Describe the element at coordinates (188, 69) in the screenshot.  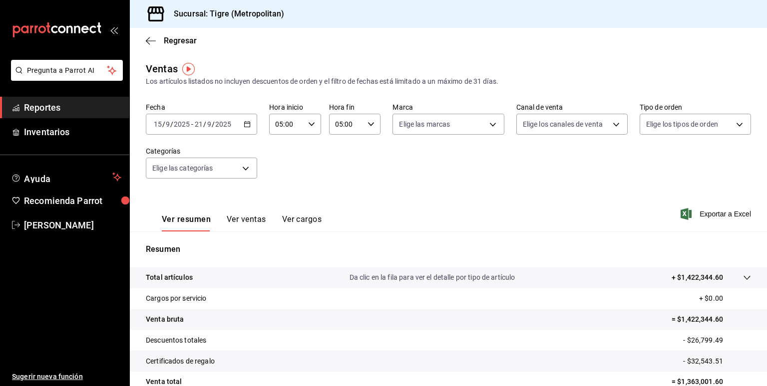
I see `button: Tooltip marker` at that location.